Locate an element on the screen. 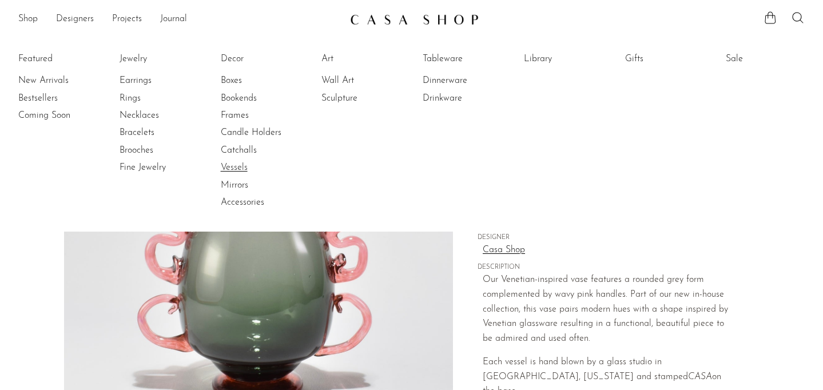  ul: Art is located at coordinates (364, 78).